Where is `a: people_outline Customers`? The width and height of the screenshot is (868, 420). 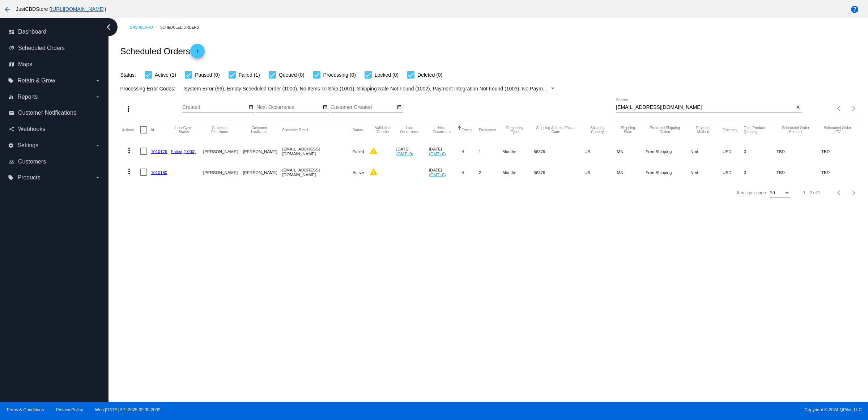
a: people_outline Customers is located at coordinates (55, 162).